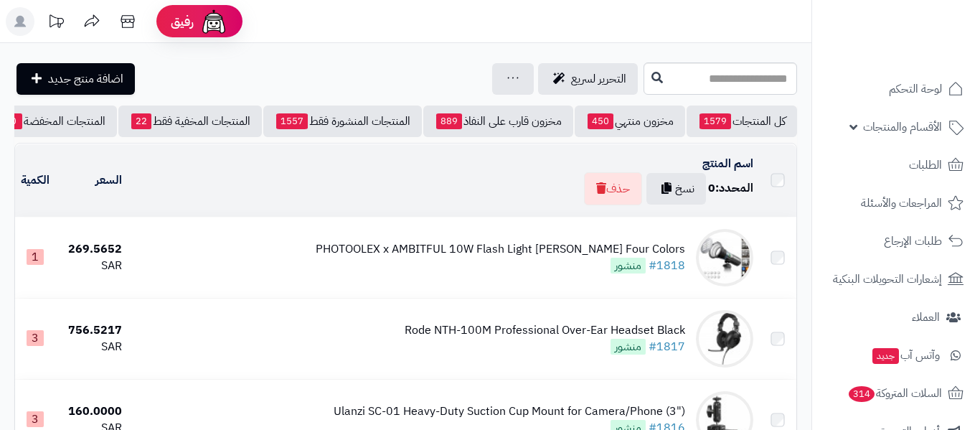 Image resolution: width=980 pixels, height=430 pixels. What do you see at coordinates (887, 279) in the screenshot?
I see `span: إشعارات التحويلات البنكية` at bounding box center [887, 279].